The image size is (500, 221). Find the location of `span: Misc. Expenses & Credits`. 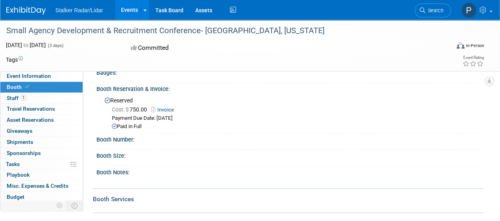

span: Misc. Expenses & Credits is located at coordinates (38, 186).